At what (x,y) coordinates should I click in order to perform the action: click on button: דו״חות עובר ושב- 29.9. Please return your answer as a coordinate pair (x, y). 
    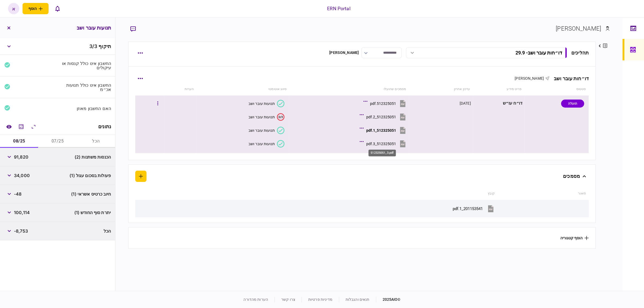
    Looking at the image, I should click on (487, 53).